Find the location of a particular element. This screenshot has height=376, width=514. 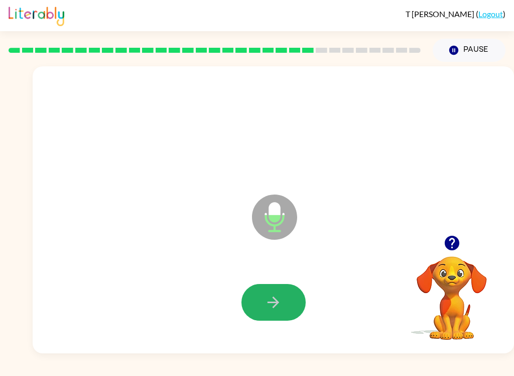

img: Literably is located at coordinates (36, 15).